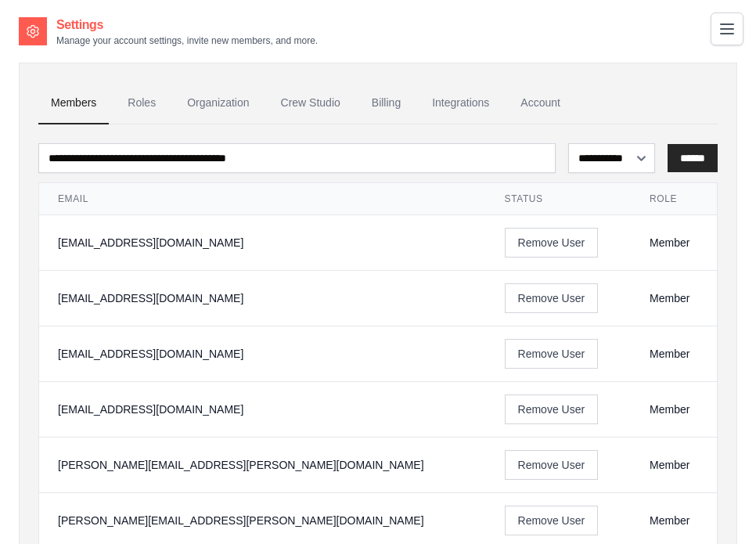 Image resolution: width=756 pixels, height=544 pixels. I want to click on a: Integrations, so click(460, 103).